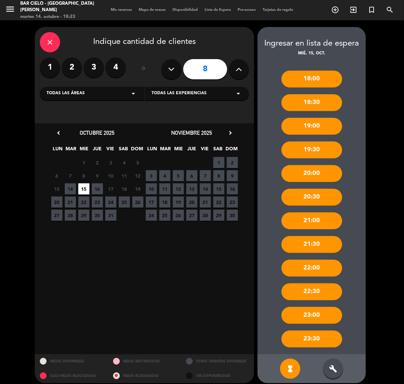 Image resolution: width=404 pixels, height=384 pixels. I want to click on span: 31, so click(111, 215).